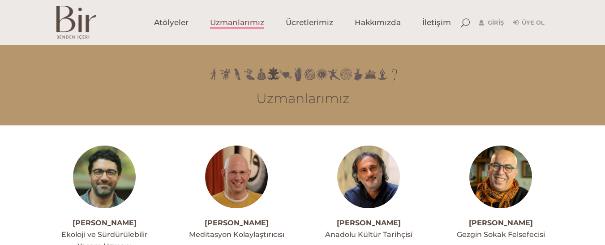 The width and height of the screenshot is (605, 245). Describe the element at coordinates (491, 23) in the screenshot. I see `a: Giriş` at that location.